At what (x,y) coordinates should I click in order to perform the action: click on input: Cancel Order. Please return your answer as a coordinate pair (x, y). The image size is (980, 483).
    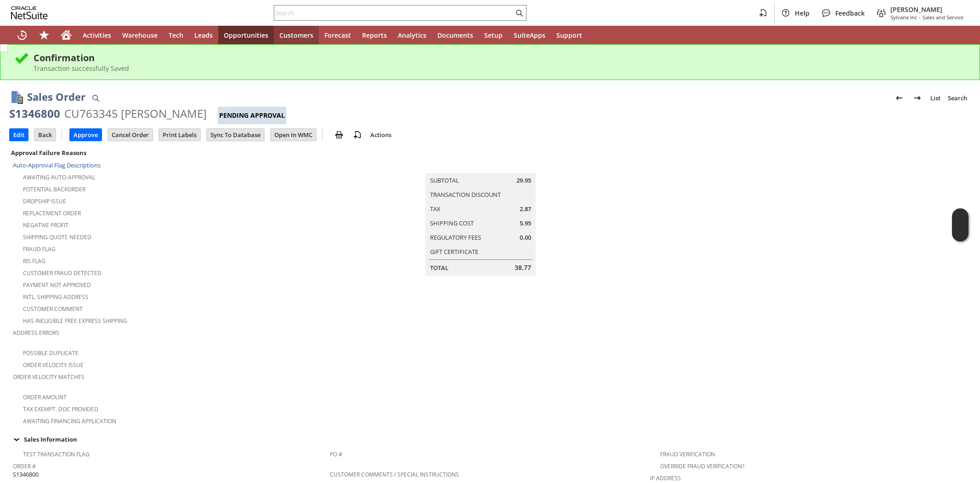
    Looking at the image, I should click on (130, 135).